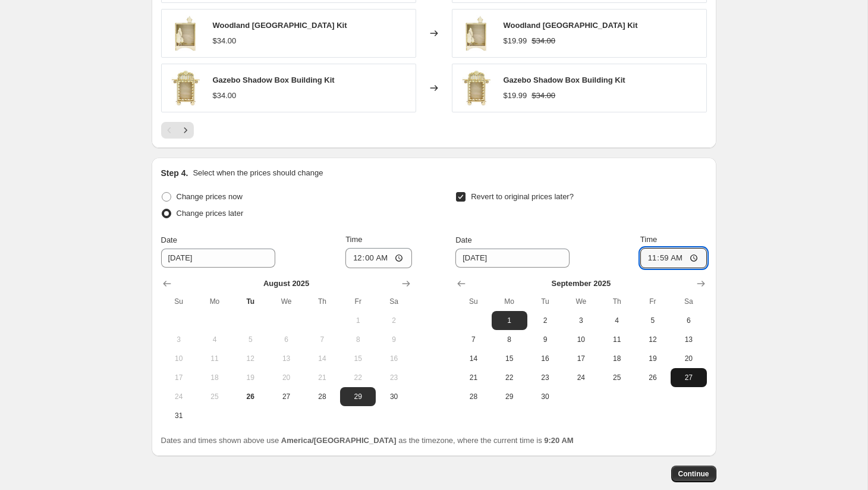  I want to click on button: Saturday September 27 2025, so click(689, 377).